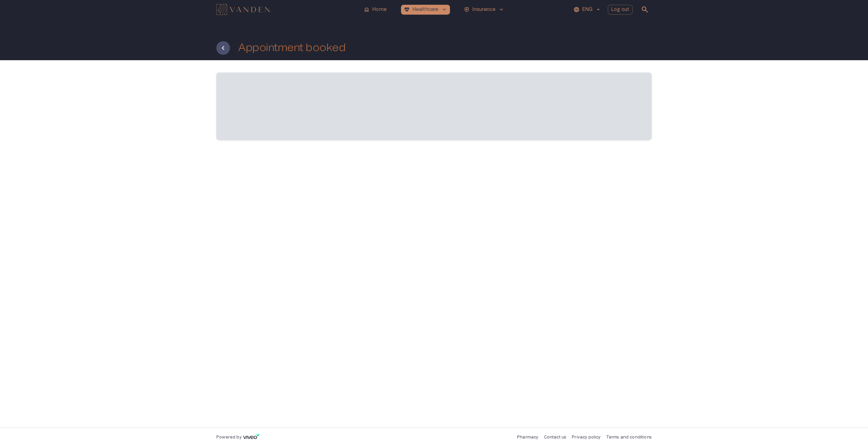 This screenshot has height=447, width=868. Describe the element at coordinates (426, 9) in the screenshot. I see `button: ecg_heartHealthcarekeyboard_arrow_down` at that location.